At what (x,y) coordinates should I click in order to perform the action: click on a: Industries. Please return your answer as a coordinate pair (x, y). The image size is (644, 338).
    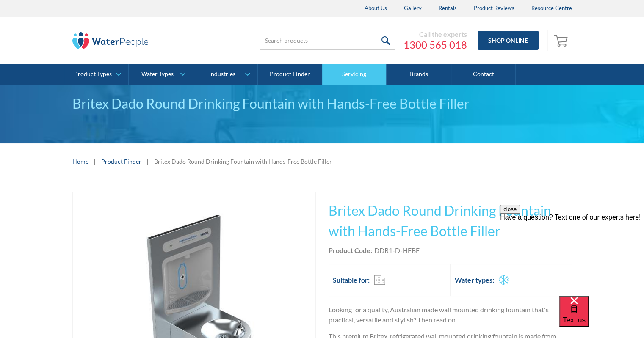
    Looking at the image, I should click on (225, 74).